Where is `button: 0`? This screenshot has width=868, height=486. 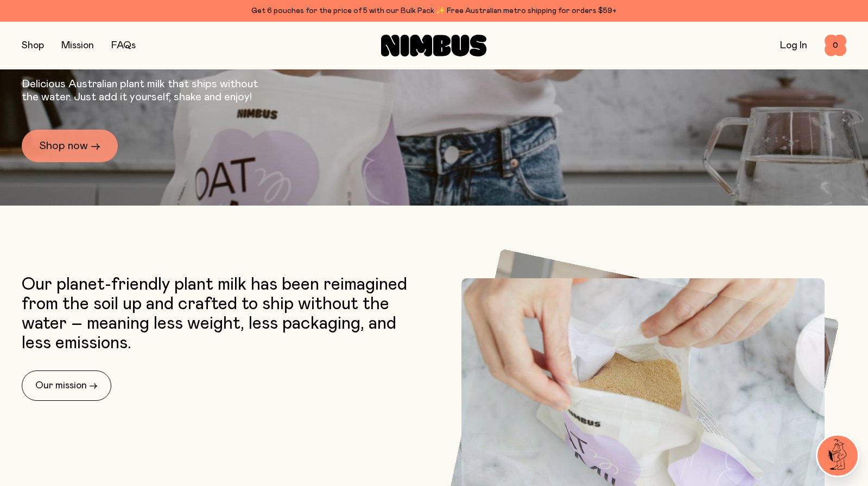 button: 0 is located at coordinates (835, 45).